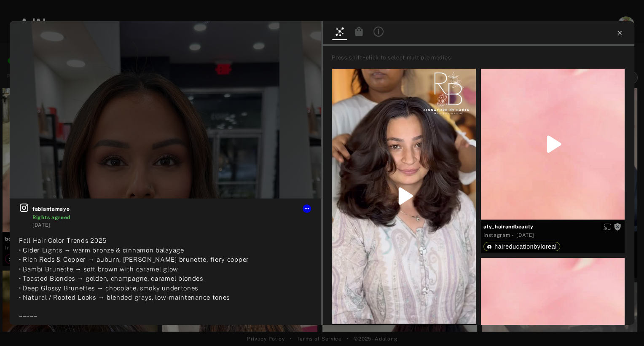  Describe the element at coordinates (172, 209) in the screenshot. I see `span: fabiantamayo` at that location.